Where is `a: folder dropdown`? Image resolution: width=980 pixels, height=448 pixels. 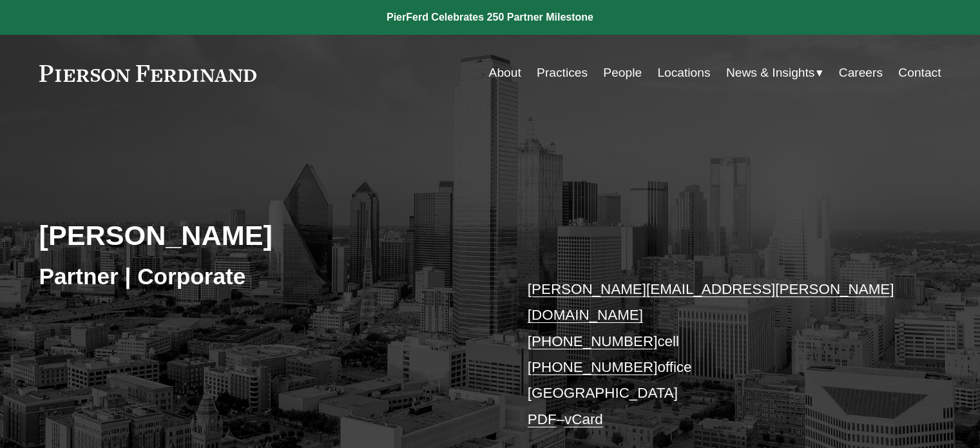
a: folder dropdown is located at coordinates (774, 73).